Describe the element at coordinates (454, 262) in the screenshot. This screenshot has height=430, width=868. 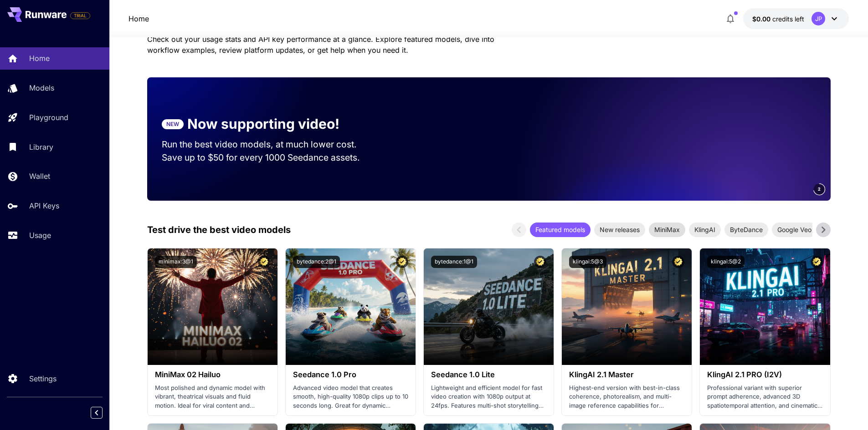
I see `button: bytedance:1@1` at that location.